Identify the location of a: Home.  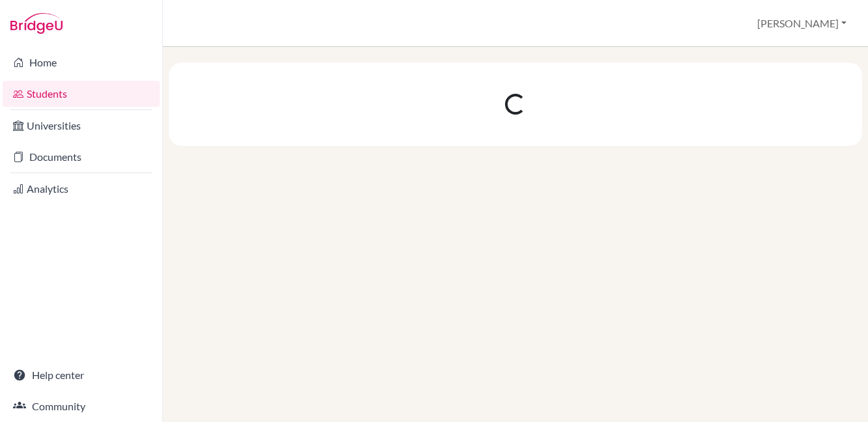
(80, 62).